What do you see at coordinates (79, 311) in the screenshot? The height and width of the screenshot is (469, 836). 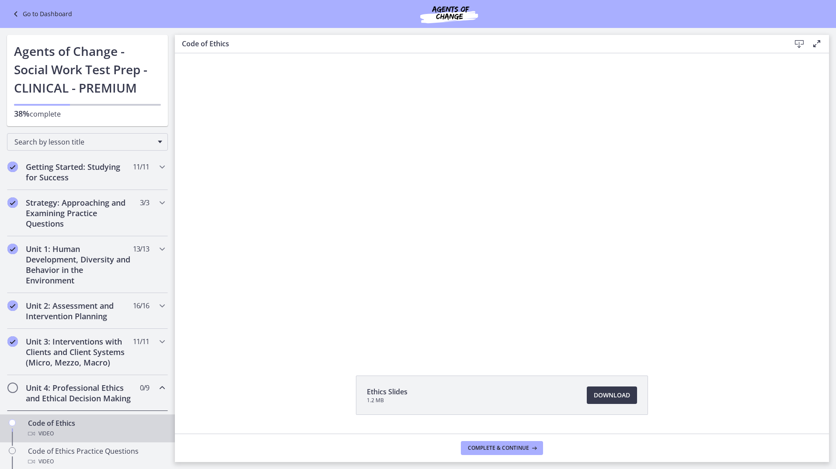 I see `h2: Unit 2: Assessment and Intervention Planning` at bounding box center [79, 311].